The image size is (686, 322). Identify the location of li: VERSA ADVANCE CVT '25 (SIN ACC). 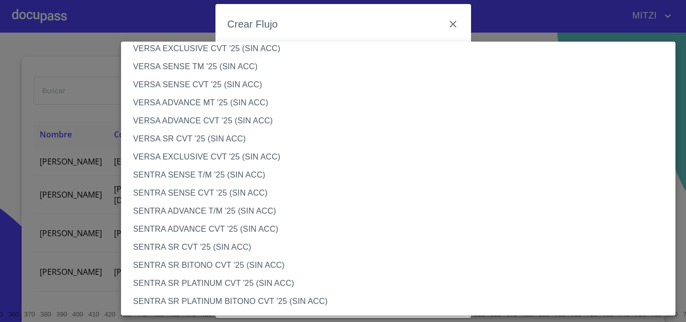
(402, 121).